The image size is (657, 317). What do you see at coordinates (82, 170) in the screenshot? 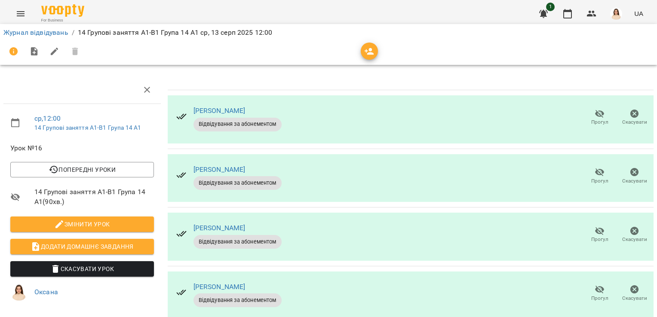
I see `button: Попередні уроки` at bounding box center [82, 170].